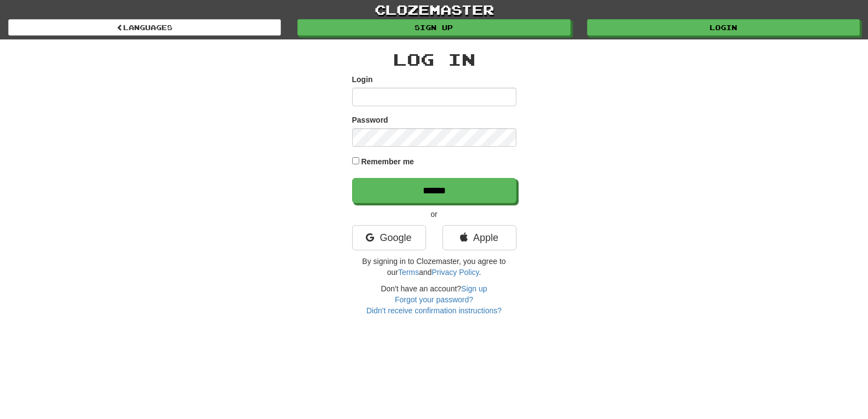 This screenshot has height=419, width=868. What do you see at coordinates (723, 27) in the screenshot?
I see `a: Login` at bounding box center [723, 27].